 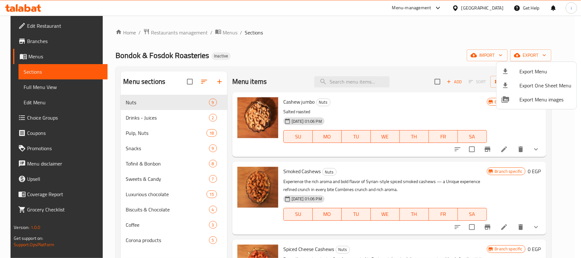 I want to click on span: Export Menu, so click(x=545, y=71).